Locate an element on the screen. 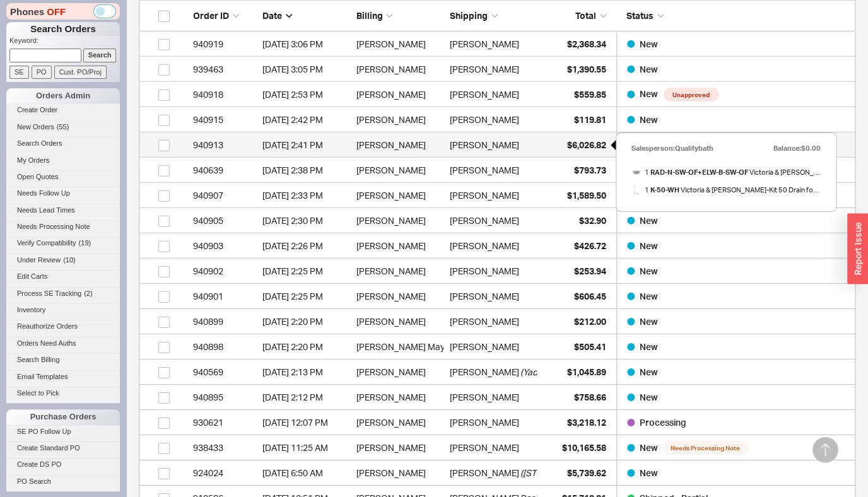 The image size is (868, 497). div: 940902 is located at coordinates (225, 271).